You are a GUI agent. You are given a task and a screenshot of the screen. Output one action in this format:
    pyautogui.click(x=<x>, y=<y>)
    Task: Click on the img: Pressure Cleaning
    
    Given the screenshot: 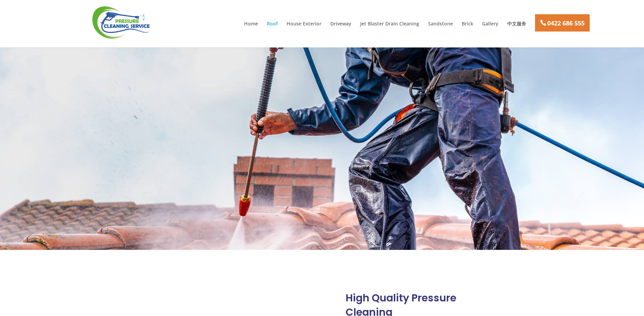 What is the action you would take?
    pyautogui.click(x=122, y=22)
    